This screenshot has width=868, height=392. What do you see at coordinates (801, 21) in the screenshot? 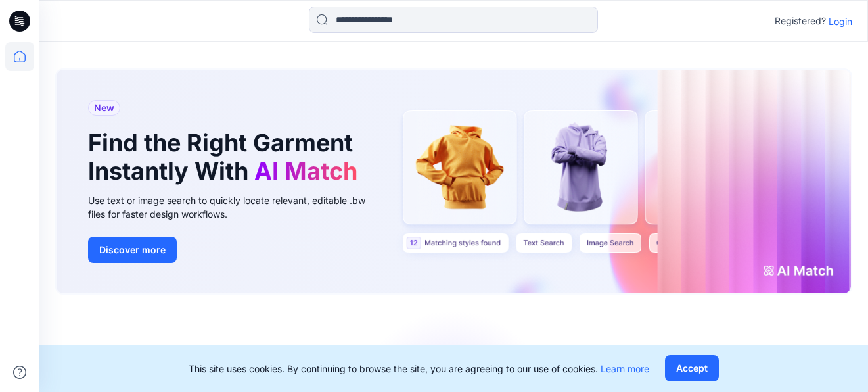
I see `p: Registered?` at bounding box center [801, 21].